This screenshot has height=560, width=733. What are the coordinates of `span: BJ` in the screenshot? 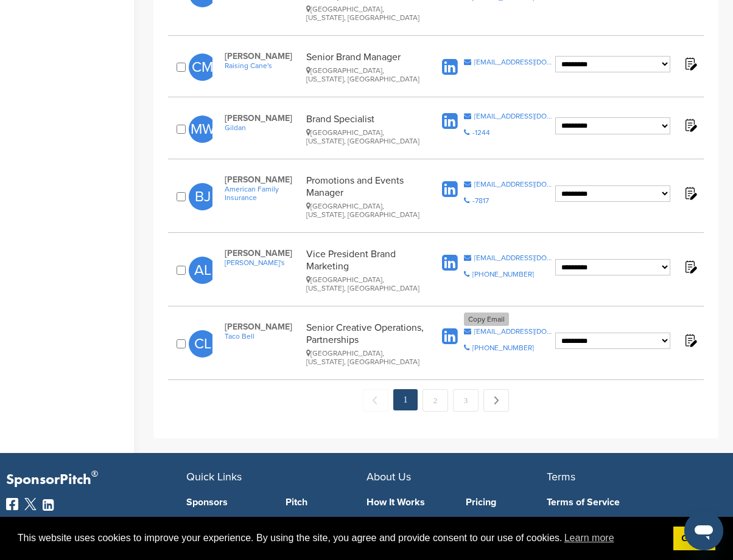 It's located at (202, 196).